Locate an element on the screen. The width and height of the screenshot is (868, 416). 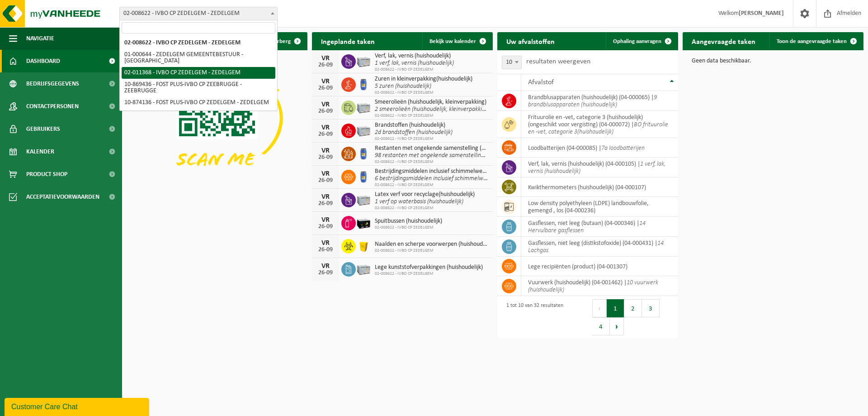
td: verf, lak, vernis (huishoudelijk) (04-000105) | is located at coordinates (599, 168).